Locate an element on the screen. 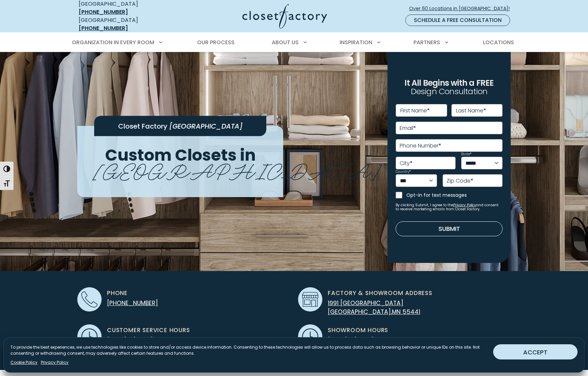 The width and height of the screenshot is (588, 376). span: Organization in Every Room is located at coordinates (113, 42).